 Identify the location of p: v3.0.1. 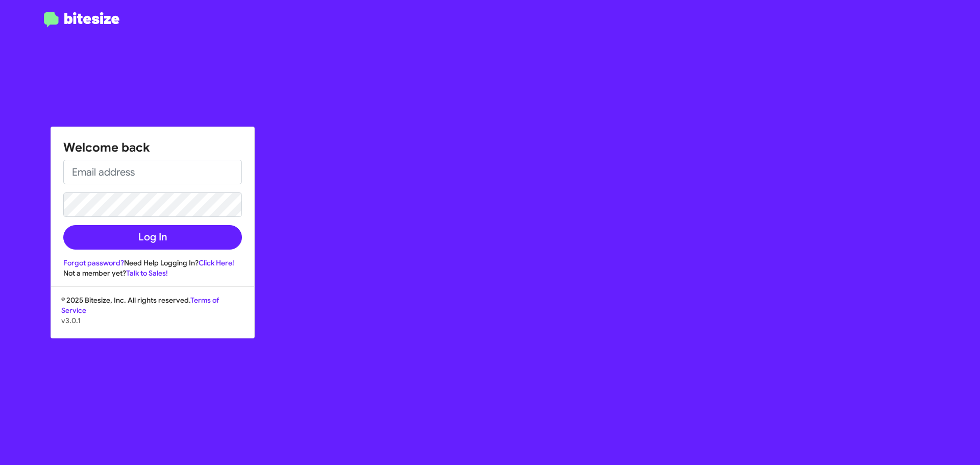
(153, 321).